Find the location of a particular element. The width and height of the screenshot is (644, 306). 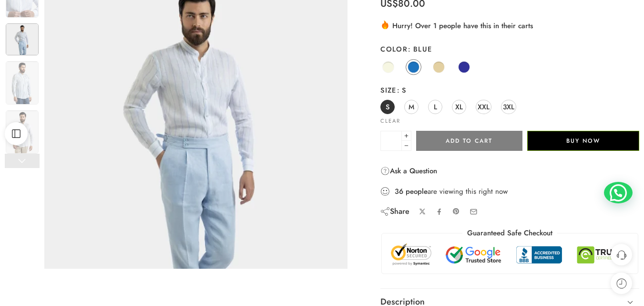

span: XL is located at coordinates (460, 107).